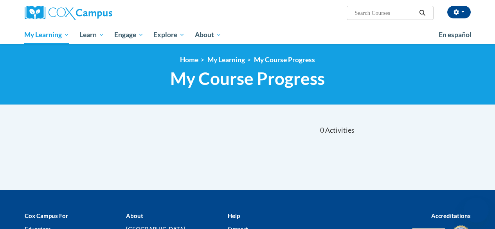 Image resolution: width=495 pixels, height=229 pixels. What do you see at coordinates (340, 130) in the screenshot?
I see `span: Activities` at bounding box center [340, 130].